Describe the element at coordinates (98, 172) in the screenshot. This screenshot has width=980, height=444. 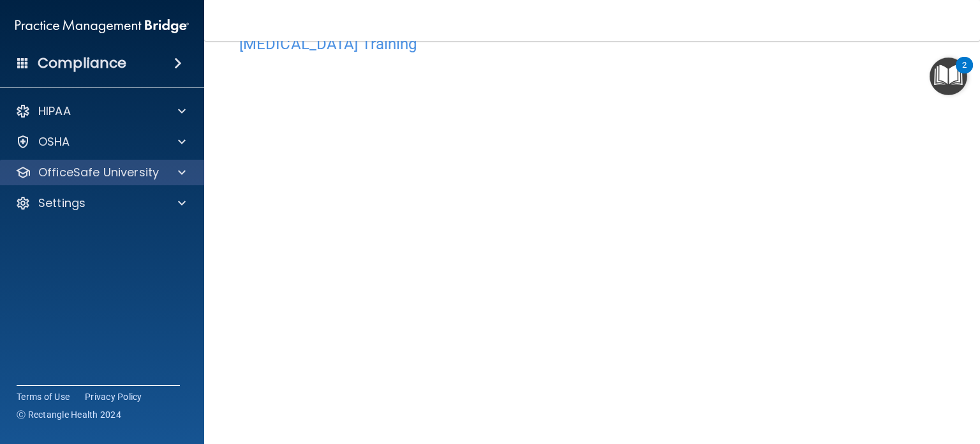
I see `p: OfficeSafe University` at that location.